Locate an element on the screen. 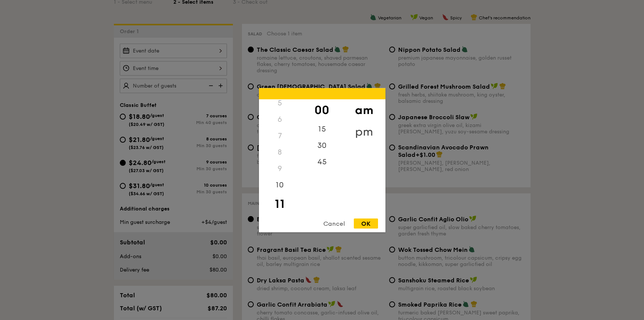 This screenshot has width=644, height=320. div: 11 is located at coordinates (280, 204).